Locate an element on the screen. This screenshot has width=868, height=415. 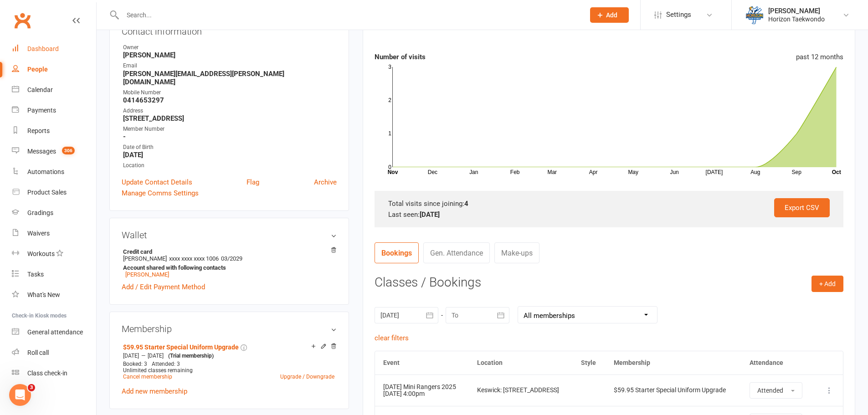
span: 03/2029 is located at coordinates (232, 258).